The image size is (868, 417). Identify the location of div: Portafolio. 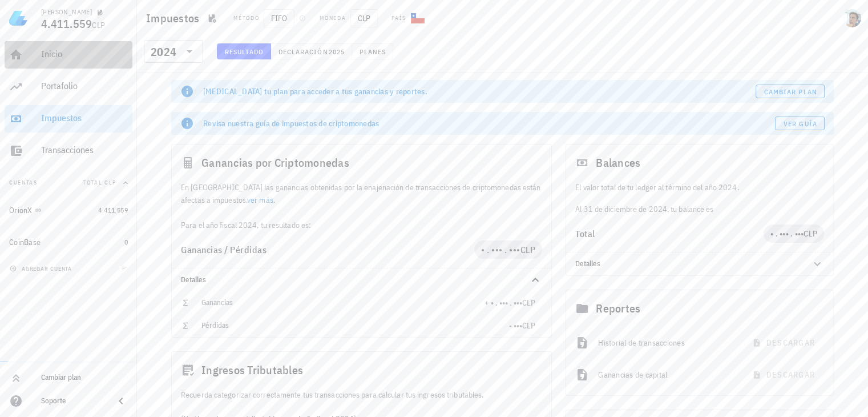
(85, 86).